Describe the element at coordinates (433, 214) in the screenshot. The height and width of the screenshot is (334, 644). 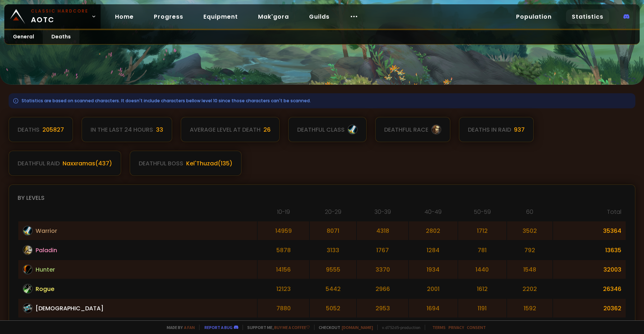
I see `th: 40-49` at that location.